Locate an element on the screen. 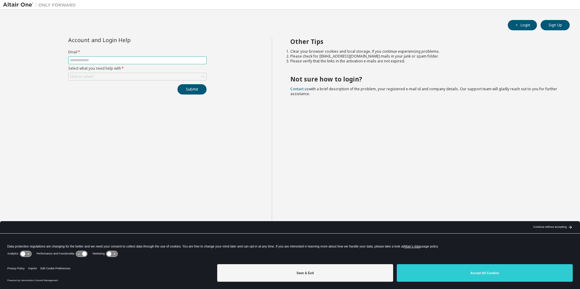  span: with a brief description of the problem, your registered e-mail id and company details. Our suppo... is located at coordinates (424, 91).